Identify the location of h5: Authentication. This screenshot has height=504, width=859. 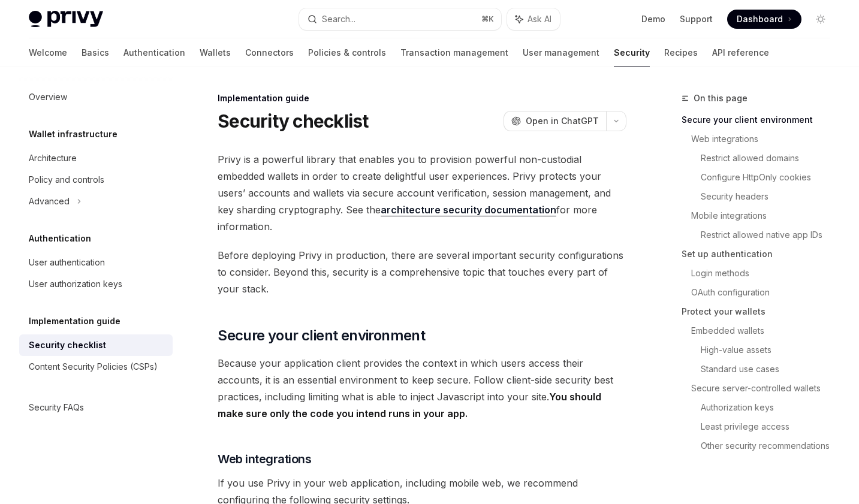
(60, 239).